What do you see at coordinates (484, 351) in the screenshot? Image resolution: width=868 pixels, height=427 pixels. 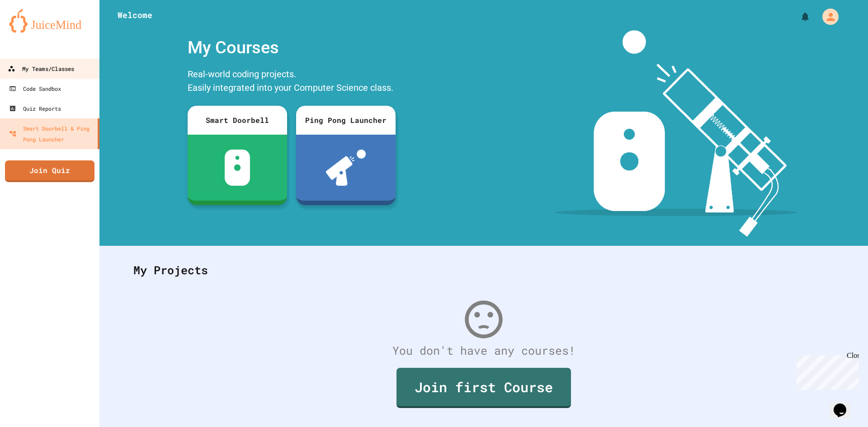 I see `div: You don't have any courses!` at bounding box center [484, 351].